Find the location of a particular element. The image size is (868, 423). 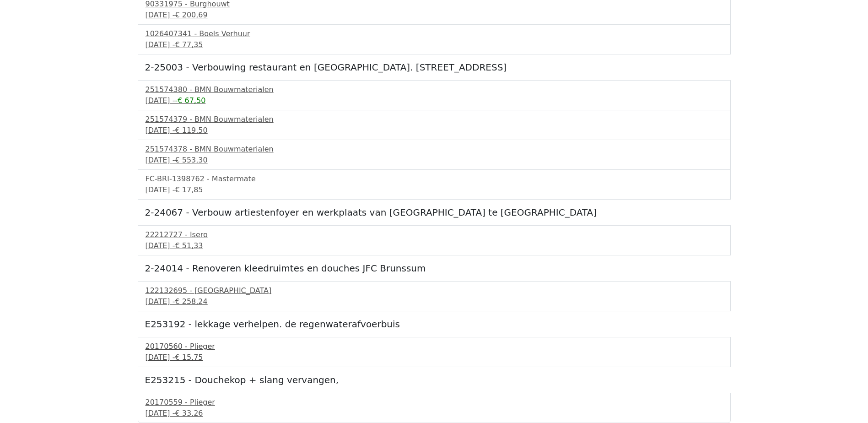

span: € 200,69 is located at coordinates (191, 15).